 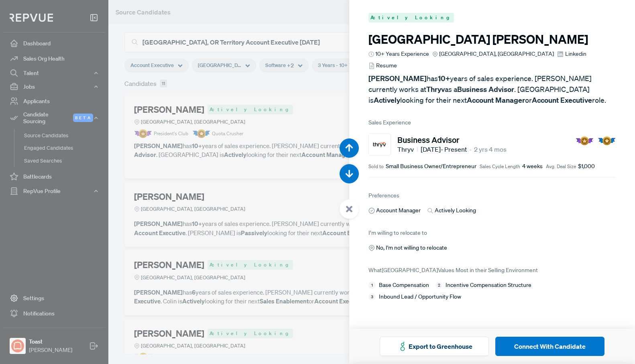 What do you see at coordinates (434, 346) in the screenshot?
I see `button: Export to Greenhouse` at bounding box center [434, 346].